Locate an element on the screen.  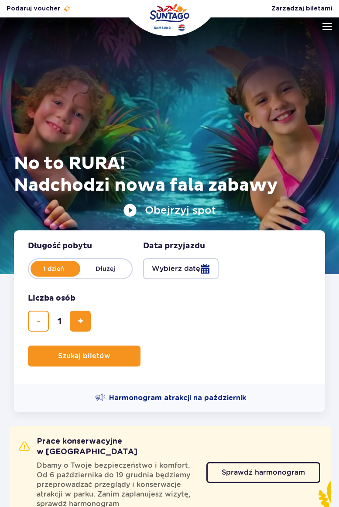
h1: No to RURA! Nadchodzi nowa fala zabawy is located at coordinates (169, 175).